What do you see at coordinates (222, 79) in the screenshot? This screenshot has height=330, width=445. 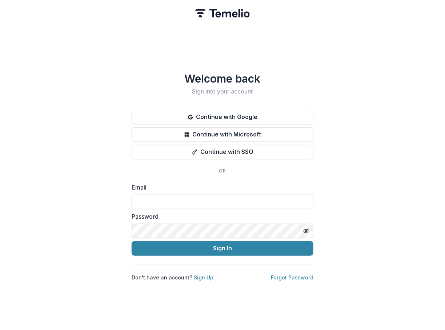 I see `h1: Welcome back` at bounding box center [222, 79].